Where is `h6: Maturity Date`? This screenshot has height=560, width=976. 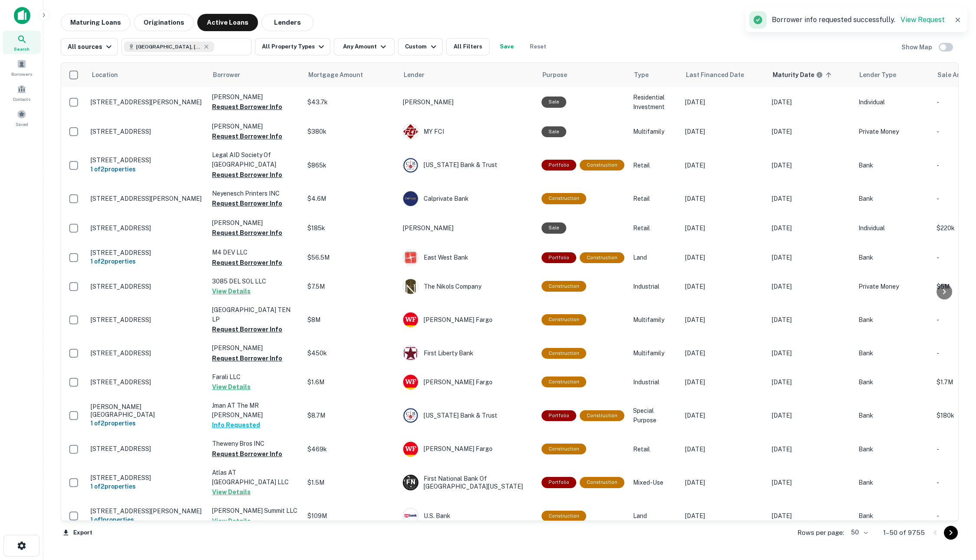
h6: Maturity Date is located at coordinates (794, 75).